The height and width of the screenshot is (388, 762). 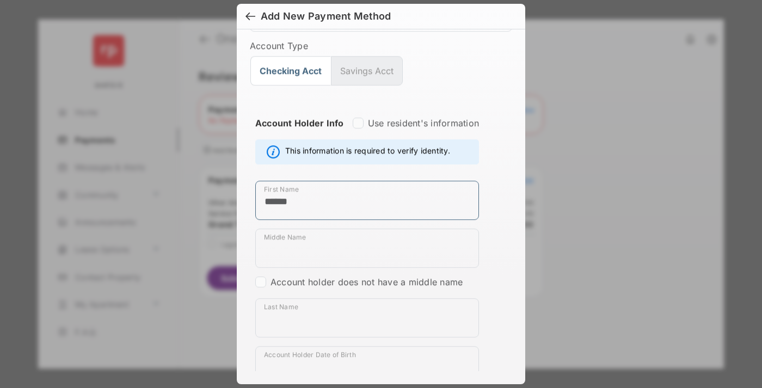 What do you see at coordinates (366, 282) in the screenshot?
I see `label: Account holder does not have a middle name` at bounding box center [366, 282].